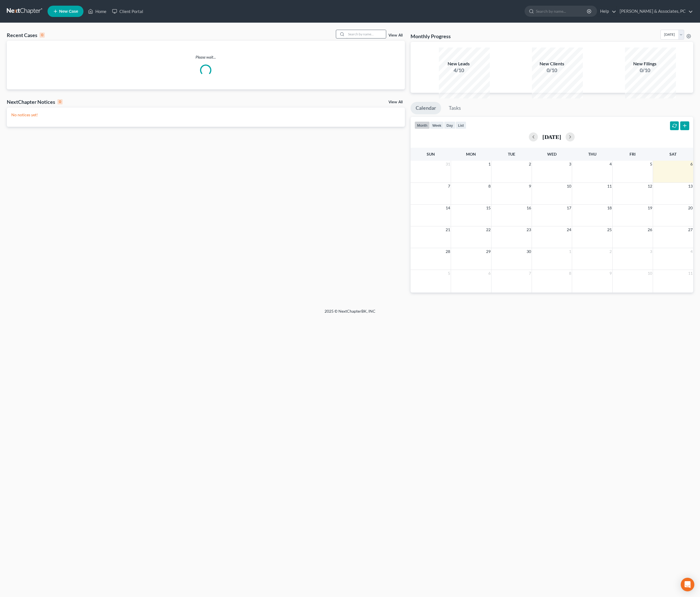 The width and height of the screenshot is (700, 597). Describe the element at coordinates (650, 186) in the screenshot. I see `span: 12` at that location.